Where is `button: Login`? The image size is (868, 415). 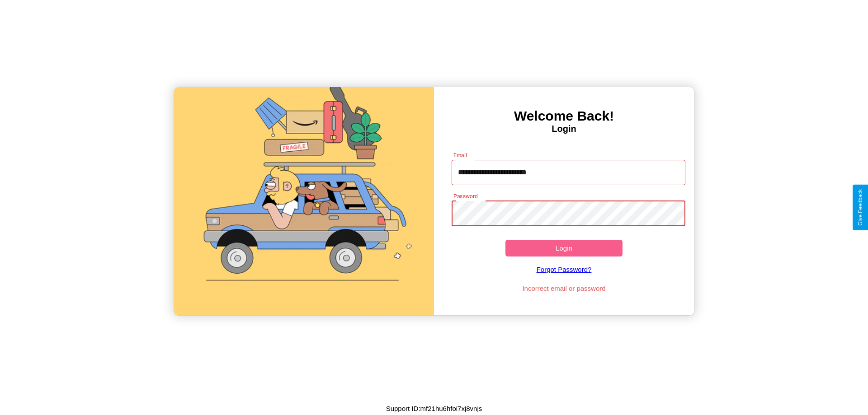 button: Login is located at coordinates (564, 248).